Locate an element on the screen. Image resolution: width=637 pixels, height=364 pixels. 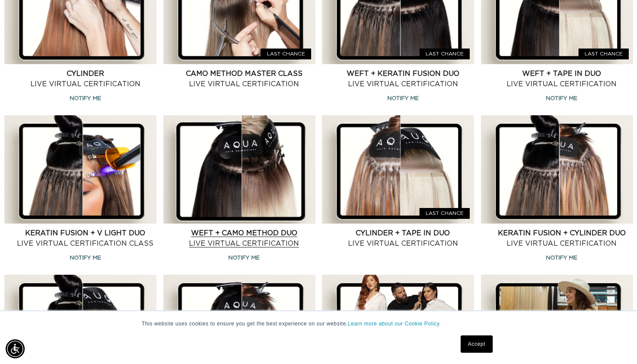
a: Keratin Fusion + Cylinder Duo Live Virtual Certification is located at coordinates (562, 238).